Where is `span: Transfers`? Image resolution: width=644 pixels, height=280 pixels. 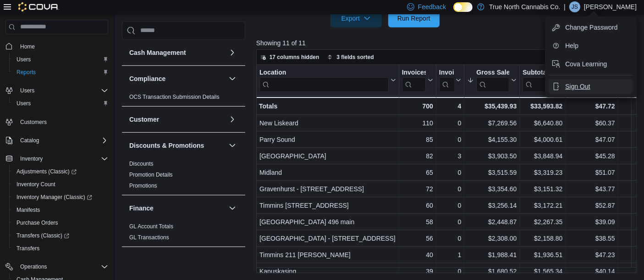 span: Transfers is located at coordinates (61, 249).